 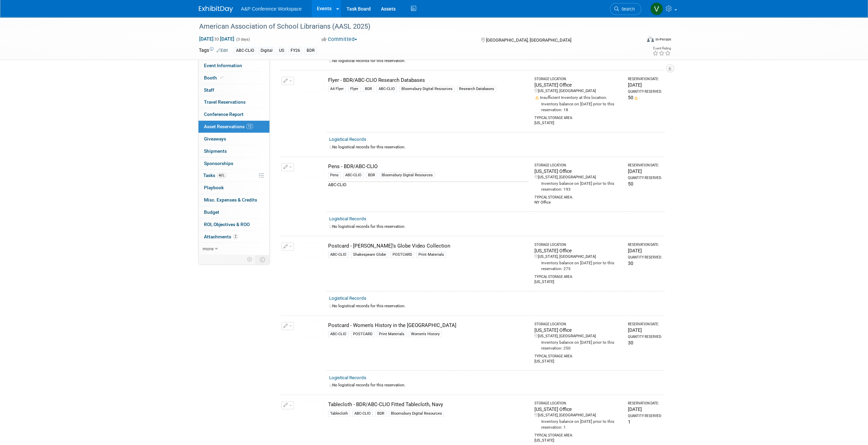 I want to click on a: Shipments, so click(x=234, y=151).